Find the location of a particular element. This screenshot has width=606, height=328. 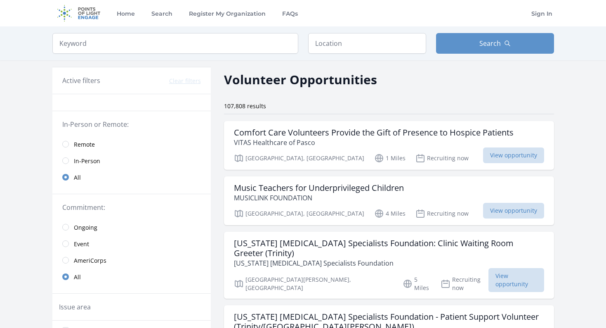

button: Search is located at coordinates (495, 43).